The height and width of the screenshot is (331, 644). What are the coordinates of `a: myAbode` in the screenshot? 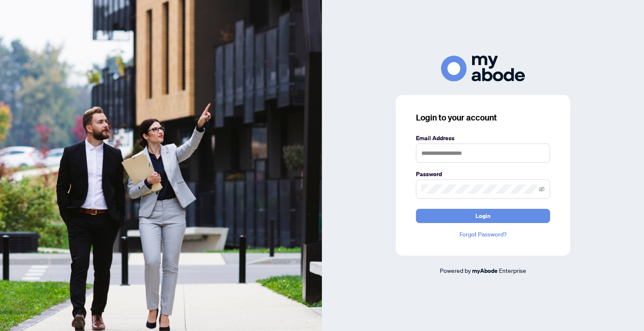 It's located at (485, 271).